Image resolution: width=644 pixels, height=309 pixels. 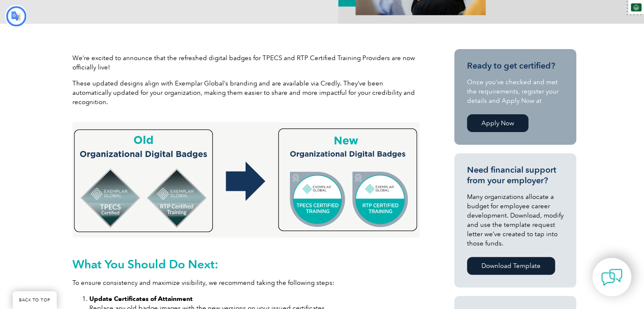 What do you see at coordinates (246, 283) in the screenshot?
I see `p: To ensure consistency and maximize visibility, we recommend taking the following steps:` at bounding box center [246, 283].